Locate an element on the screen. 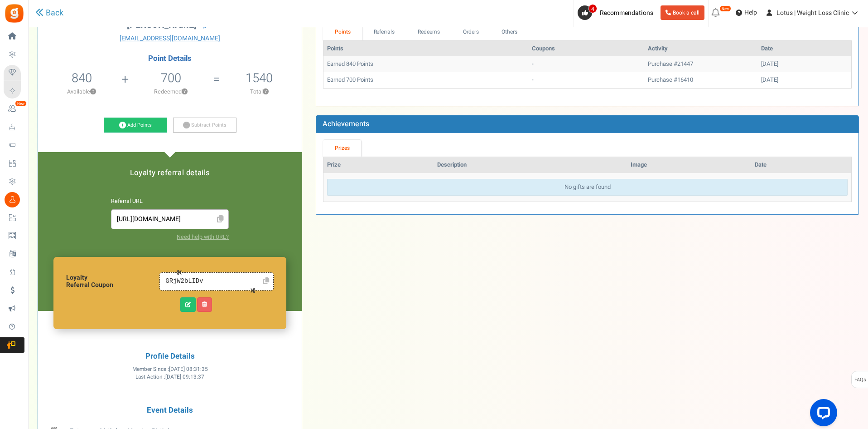  a: New is located at coordinates (14, 109).